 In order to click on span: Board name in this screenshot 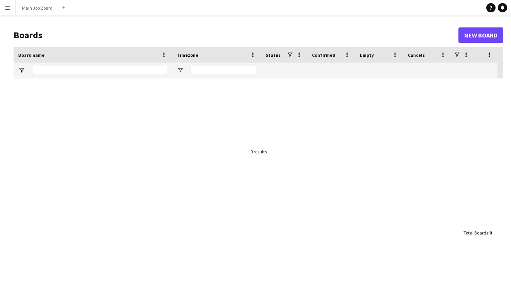, I will do `click(31, 55)`.